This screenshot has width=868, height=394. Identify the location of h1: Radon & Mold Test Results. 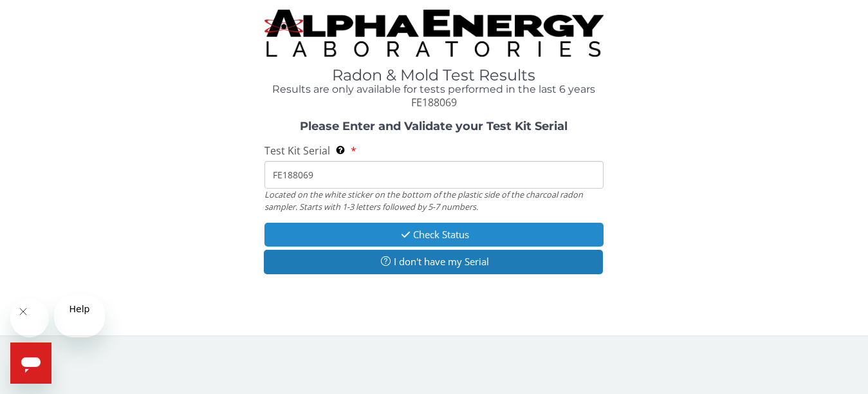
(435, 76).